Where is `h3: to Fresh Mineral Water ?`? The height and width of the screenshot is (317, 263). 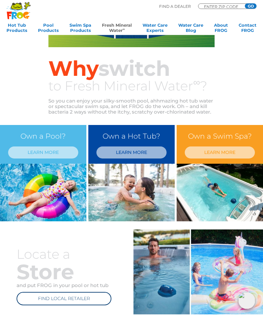
h3: to Fresh Mineral Water ? is located at coordinates (132, 86).